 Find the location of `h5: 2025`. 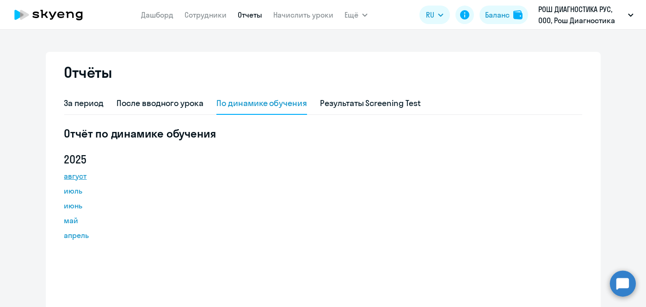

h5: 2025 is located at coordinates (106, 159).